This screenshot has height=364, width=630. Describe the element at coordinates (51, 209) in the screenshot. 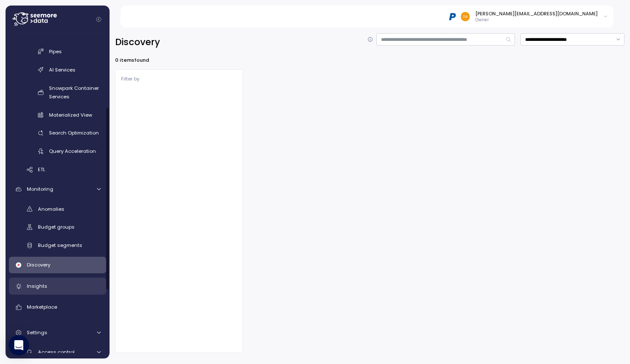

I see `span: Anomalies` at that location.